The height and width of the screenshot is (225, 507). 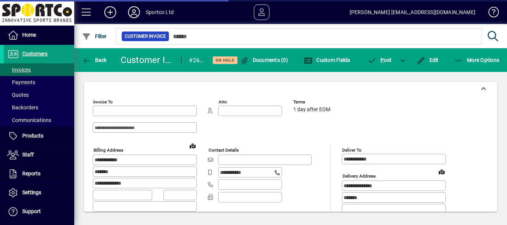 I want to click on span: Custom Fields, so click(x=327, y=60).